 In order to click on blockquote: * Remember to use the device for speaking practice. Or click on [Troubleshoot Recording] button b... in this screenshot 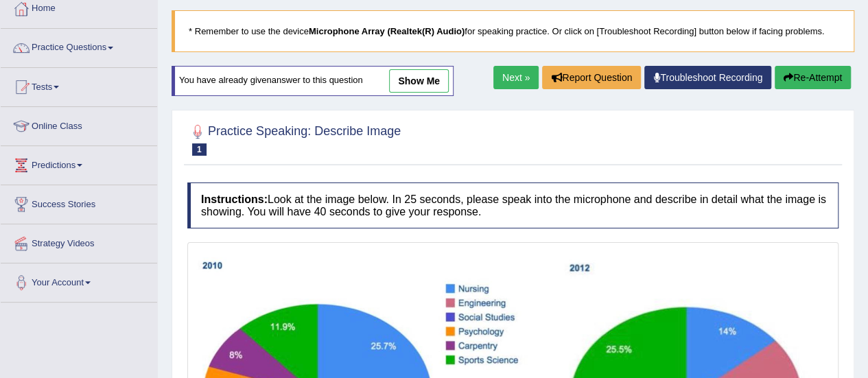, I will do `click(512, 31)`.